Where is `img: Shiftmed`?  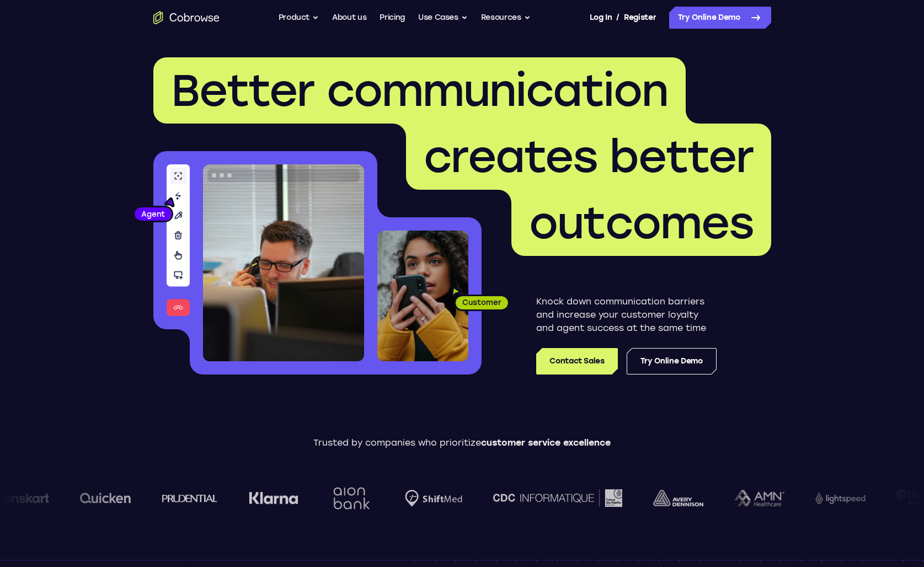 img: Shiftmed is located at coordinates (434, 498).